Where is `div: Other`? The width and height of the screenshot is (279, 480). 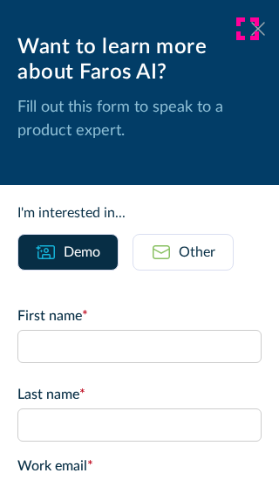 div: Other is located at coordinates (197, 252).